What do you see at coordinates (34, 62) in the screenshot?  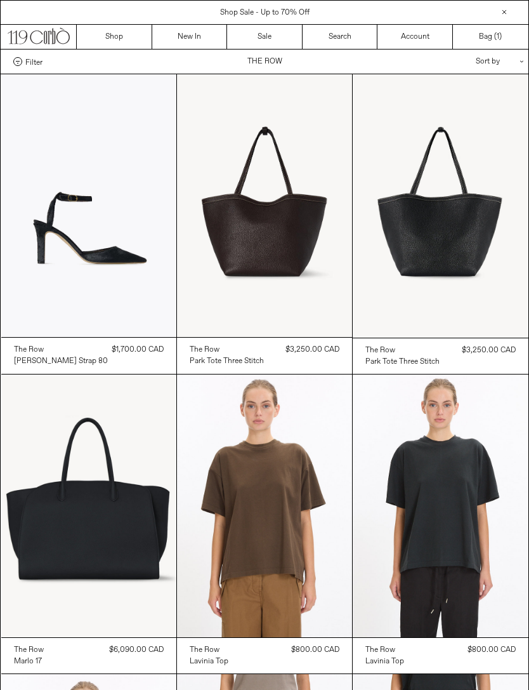 I see `span: Filter` at bounding box center [34, 62].